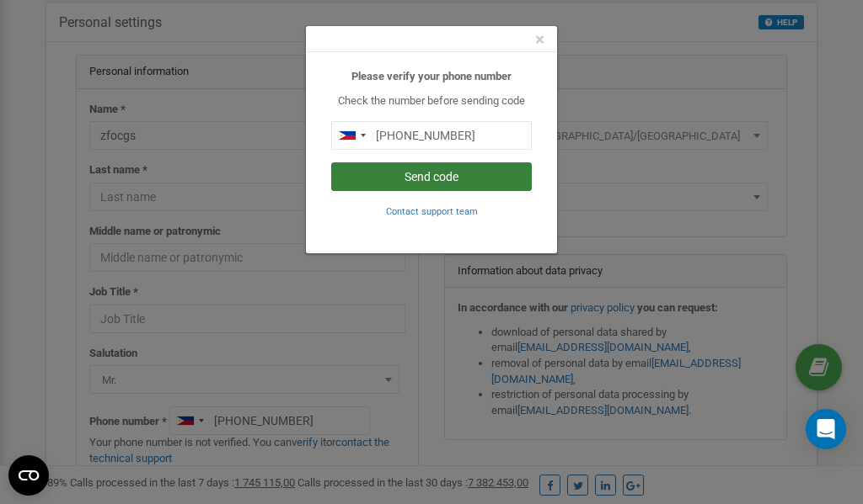 Image resolution: width=863 pixels, height=504 pixels. What do you see at coordinates (432, 76) in the screenshot?
I see `b: Please verify your phone number` at bounding box center [432, 76].